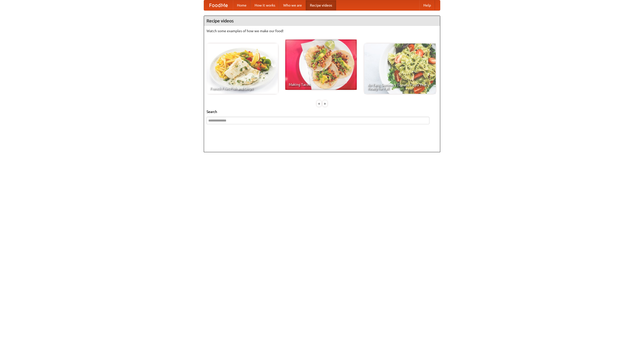 The height and width of the screenshot is (356, 644). I want to click on p: Watch some examples of how we make our food!, so click(322, 31).